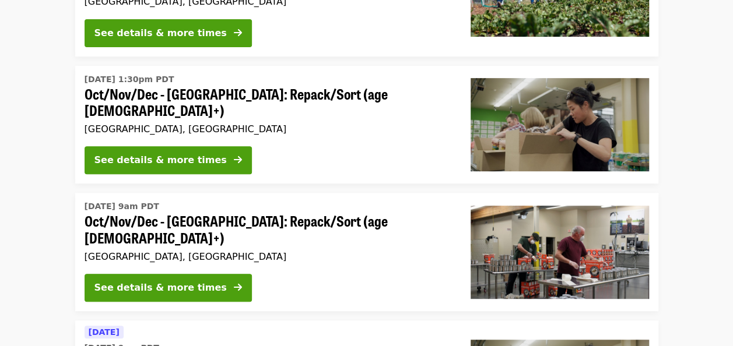 The image size is (733, 346). What do you see at coordinates (560, 125) in the screenshot?
I see `img: Oct/Nov/Dec - Portland: Repack/Sort (age 8+) organized by Oregon Food Bank` at bounding box center [560, 125].